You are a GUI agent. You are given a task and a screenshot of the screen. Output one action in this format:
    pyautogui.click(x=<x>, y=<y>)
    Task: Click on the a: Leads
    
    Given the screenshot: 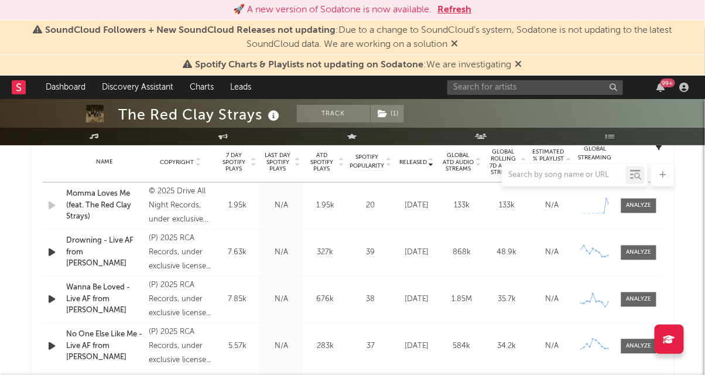 What is the action you would take?
    pyautogui.click(x=241, y=87)
    